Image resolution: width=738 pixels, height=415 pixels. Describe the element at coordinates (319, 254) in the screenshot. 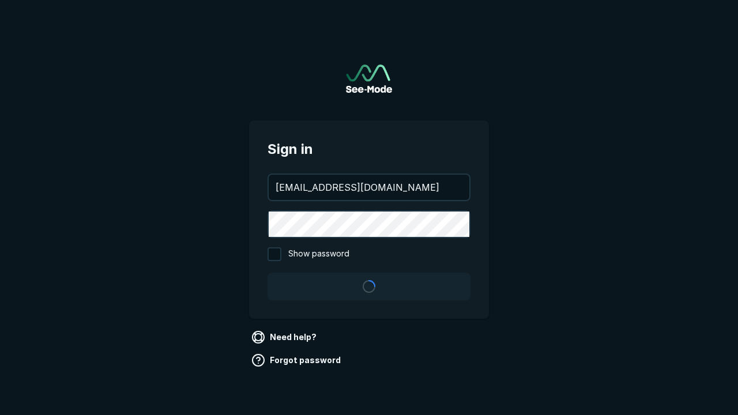

I see `span: Show password` at that location.